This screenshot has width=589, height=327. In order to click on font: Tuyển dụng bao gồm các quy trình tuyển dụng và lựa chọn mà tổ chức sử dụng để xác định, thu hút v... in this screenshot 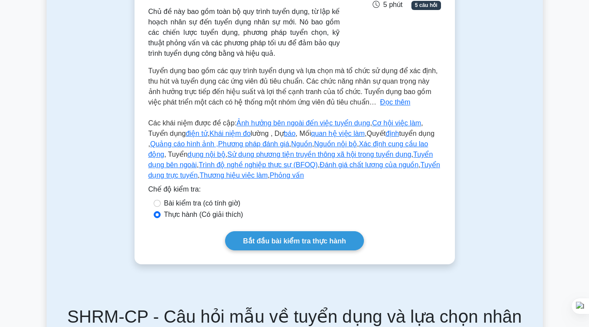, I will do `click(293, 86)`.